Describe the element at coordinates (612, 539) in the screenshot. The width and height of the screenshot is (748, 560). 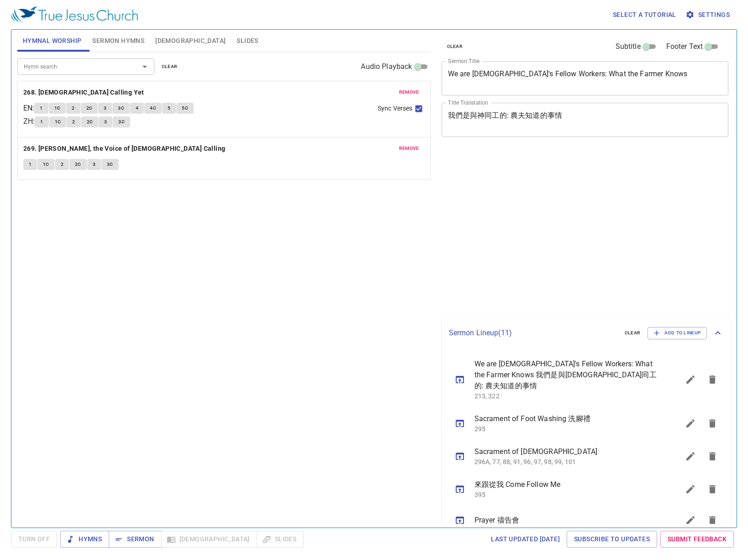
I see `span: Subscribe to Updates` at that location.